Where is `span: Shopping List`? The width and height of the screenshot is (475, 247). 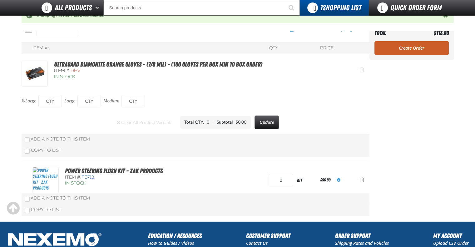
span: Shopping List is located at coordinates (341, 8).